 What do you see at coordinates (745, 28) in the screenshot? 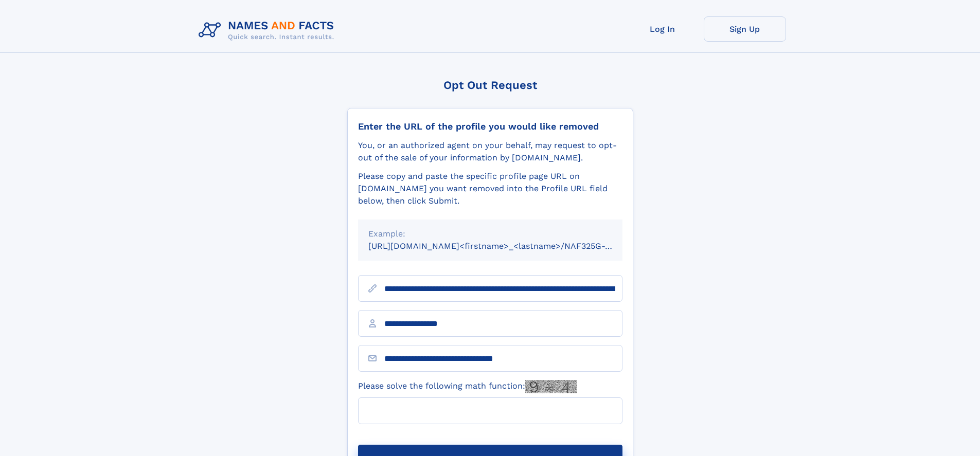
I see `a: Sign Up` at bounding box center [745, 28].